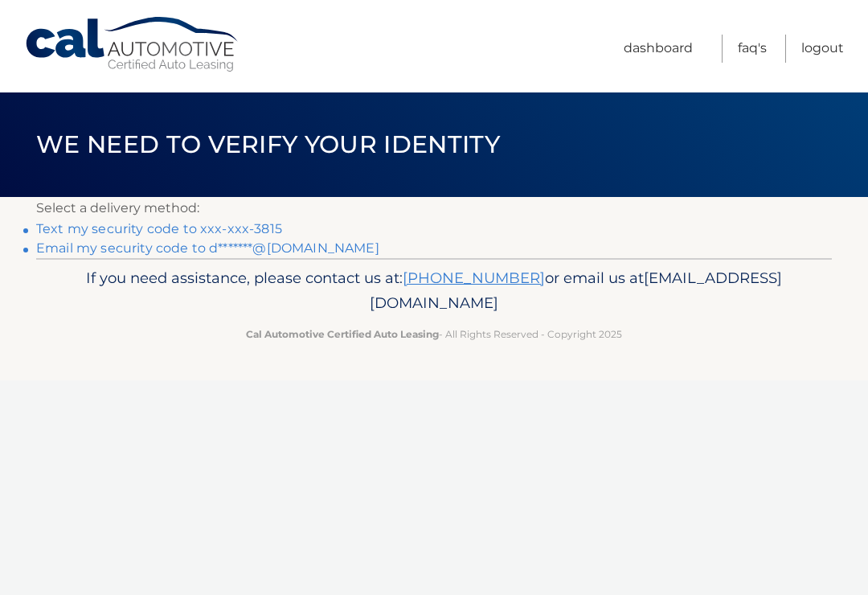 The image size is (868, 595). Describe the element at coordinates (434, 291) in the screenshot. I see `p: If you need assistance, please contact us at: or email us at` at that location.